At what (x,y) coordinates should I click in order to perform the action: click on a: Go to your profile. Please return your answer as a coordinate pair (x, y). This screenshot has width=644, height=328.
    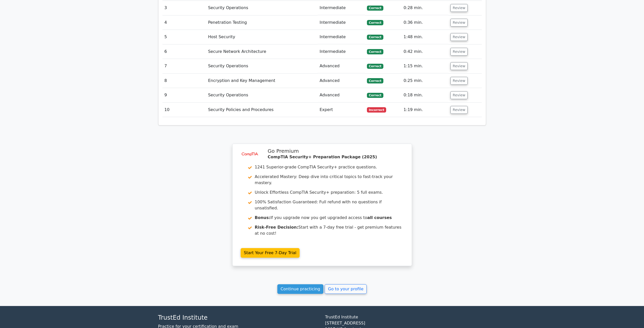
    Looking at the image, I should click on (346, 289).